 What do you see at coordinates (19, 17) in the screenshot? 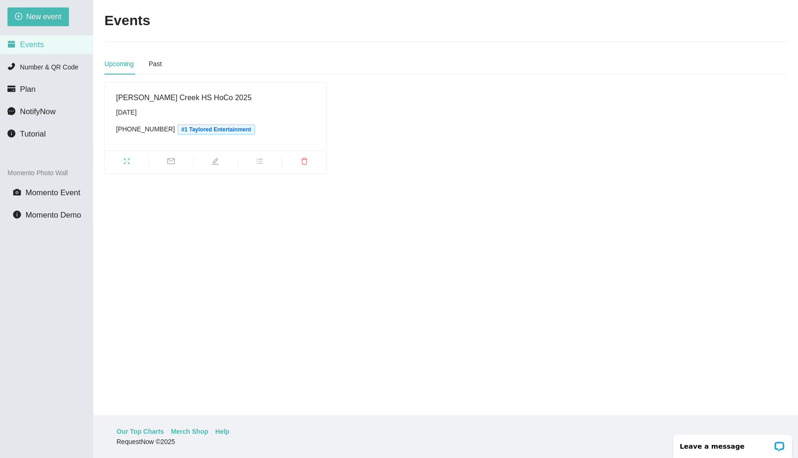
I see `span: plus-circle` at bounding box center [19, 17].